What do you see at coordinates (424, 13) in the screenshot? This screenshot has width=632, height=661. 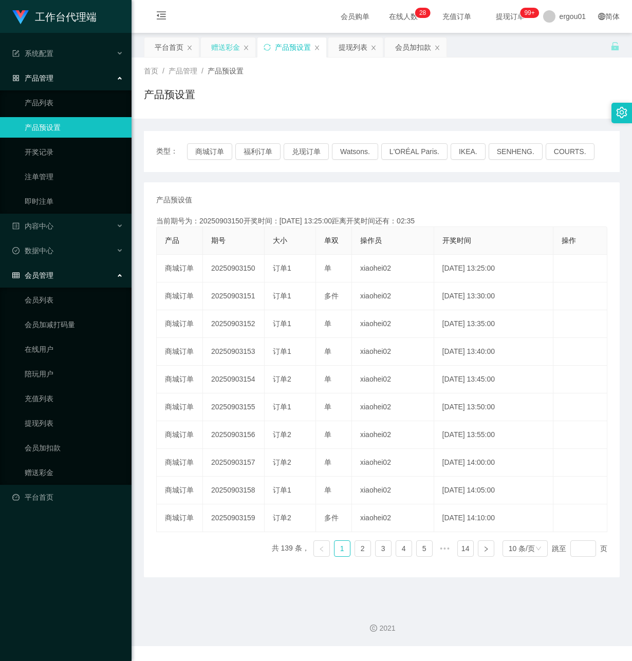 I see `p: 8` at bounding box center [424, 13].